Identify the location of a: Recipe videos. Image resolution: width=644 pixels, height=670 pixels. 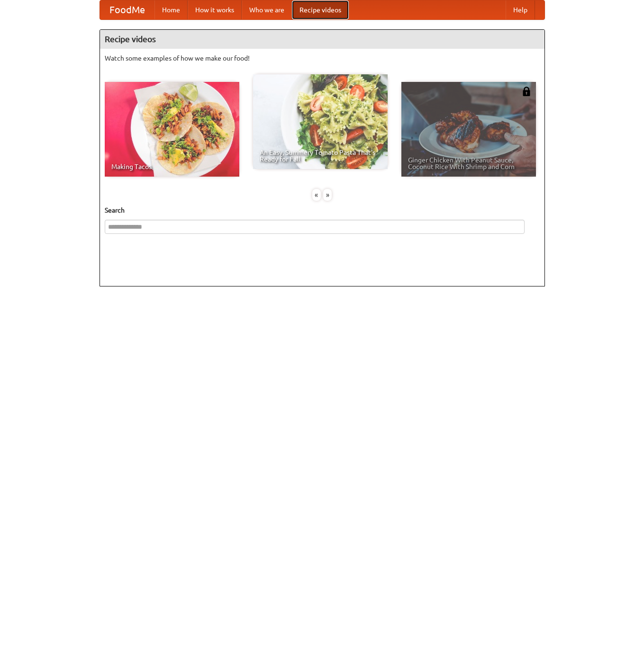
(320, 10).